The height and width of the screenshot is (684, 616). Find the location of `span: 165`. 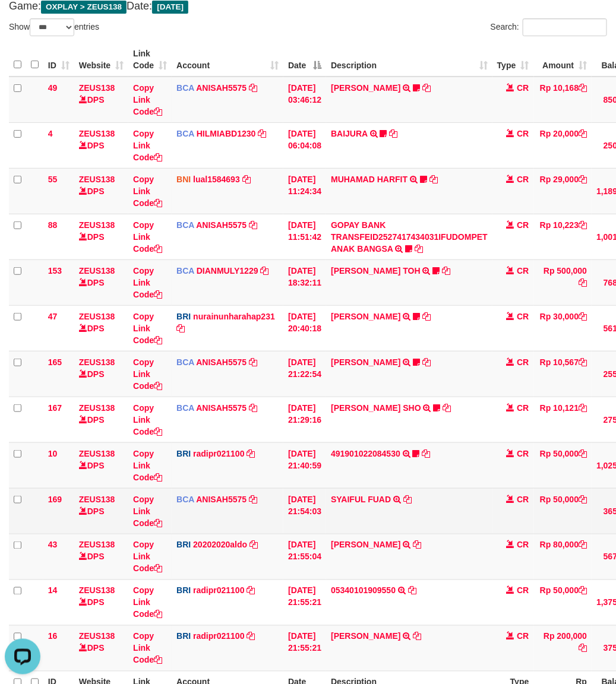

span: 165 is located at coordinates (54, 362).